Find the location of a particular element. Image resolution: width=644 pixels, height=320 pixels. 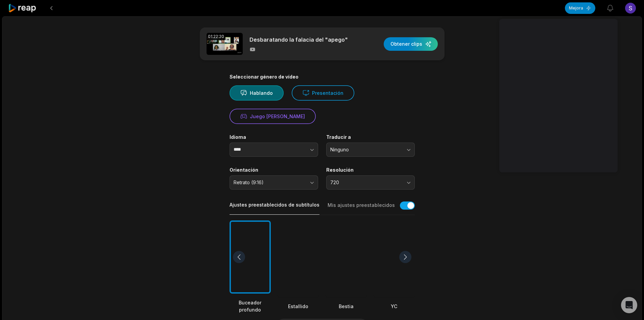

font: 01:22:20 is located at coordinates (216, 36).